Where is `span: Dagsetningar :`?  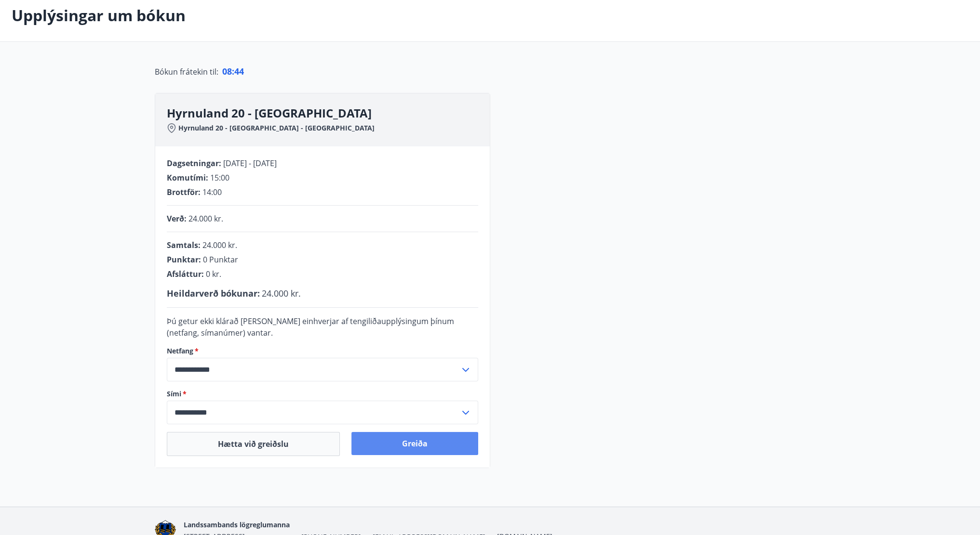 span: Dagsetningar : is located at coordinates (193, 163).